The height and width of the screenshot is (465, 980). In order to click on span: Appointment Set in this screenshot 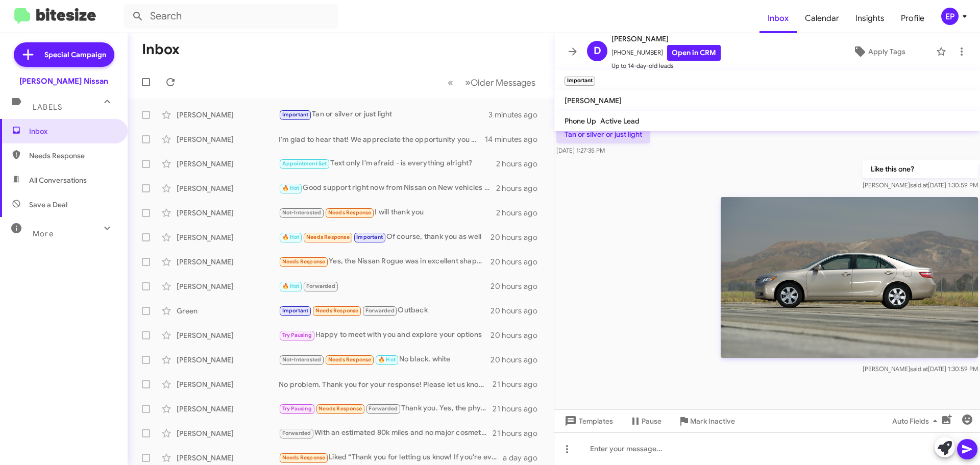, I will do `click(304, 163)`.